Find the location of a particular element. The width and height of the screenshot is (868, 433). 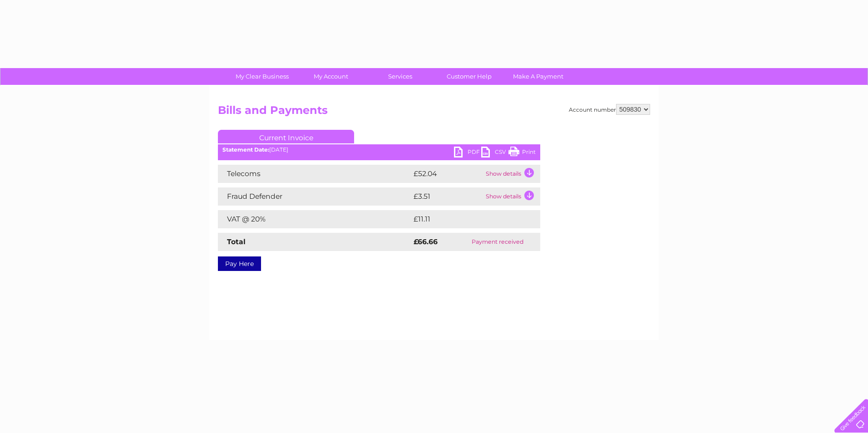

b: Statement Date: is located at coordinates (245, 149).